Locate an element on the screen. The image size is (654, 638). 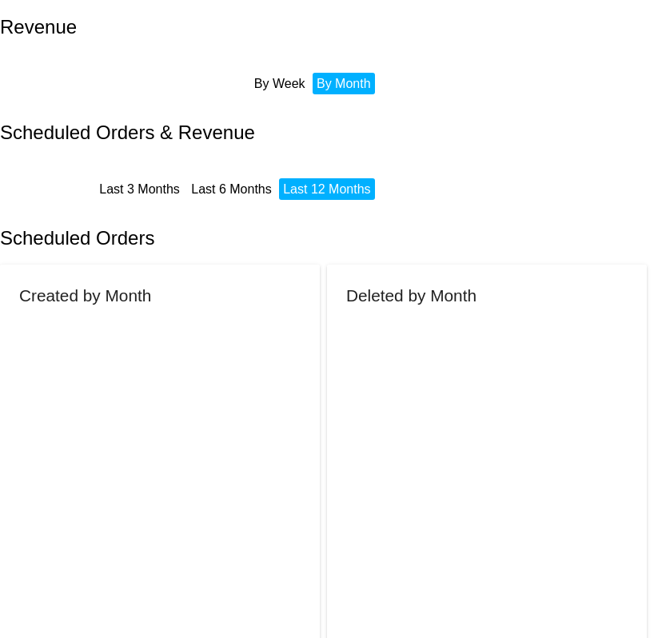
h2: Deleted by Month is located at coordinates (411, 295).